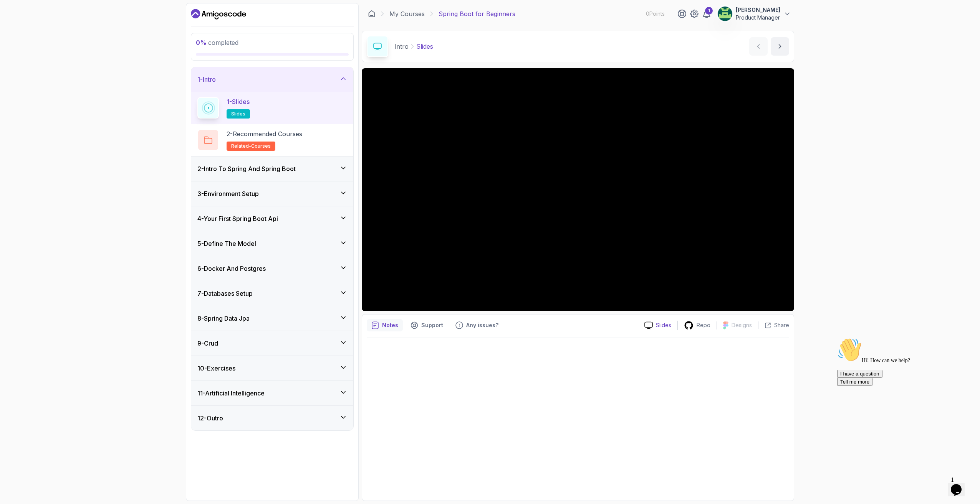  What do you see at coordinates (210, 418) in the screenshot?
I see `h3: 12 - Outro` at bounding box center [210, 418].